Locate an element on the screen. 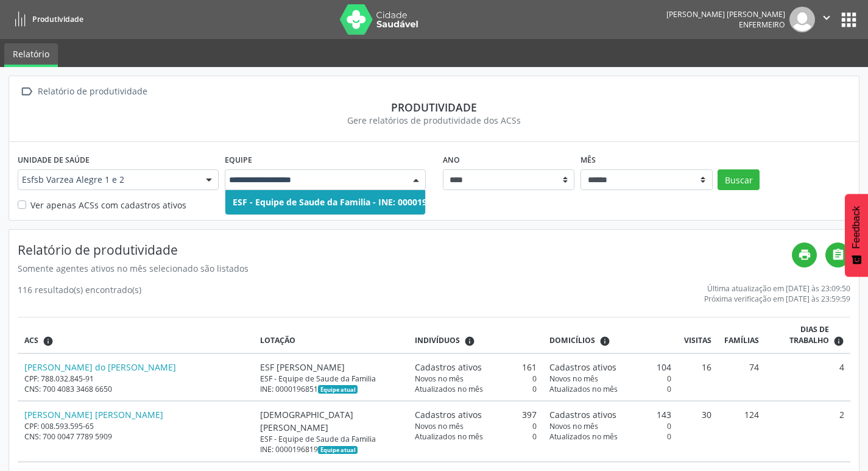 The height and width of the screenshot is (471, 868). div: CPF: 008.593.595-65 is located at coordinates (136, 426).